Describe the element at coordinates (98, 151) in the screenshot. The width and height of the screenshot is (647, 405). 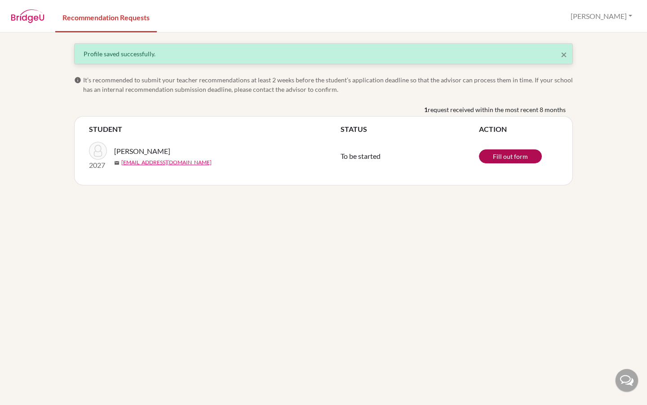
I see `img: Gupta, Riya` at that location.